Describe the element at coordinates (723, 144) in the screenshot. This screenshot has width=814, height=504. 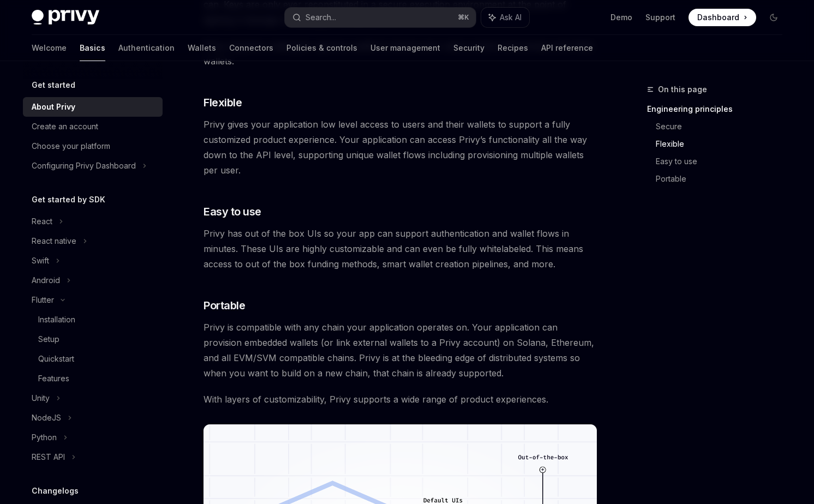
I see `a: Flexible` at that location.